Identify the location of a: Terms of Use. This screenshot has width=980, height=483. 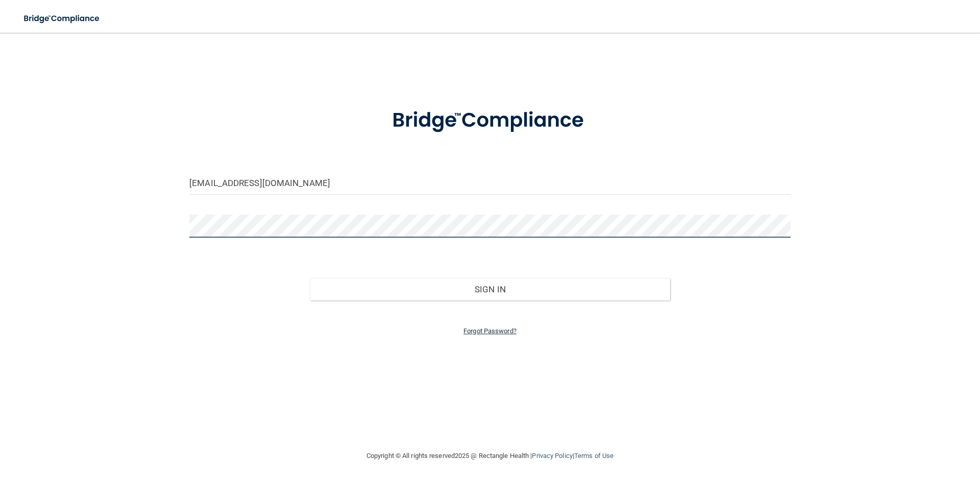
(594, 455).